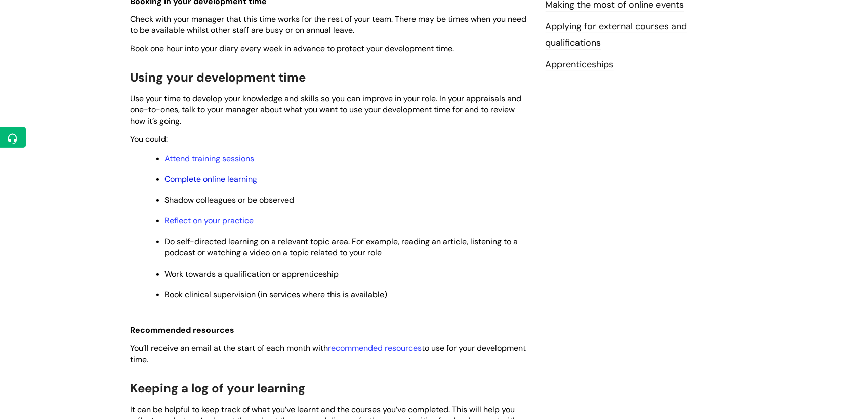 The image size is (868, 419). Describe the element at coordinates (252, 273) in the screenshot. I see `span: Work towards a qualification or apprenticeship` at that location.